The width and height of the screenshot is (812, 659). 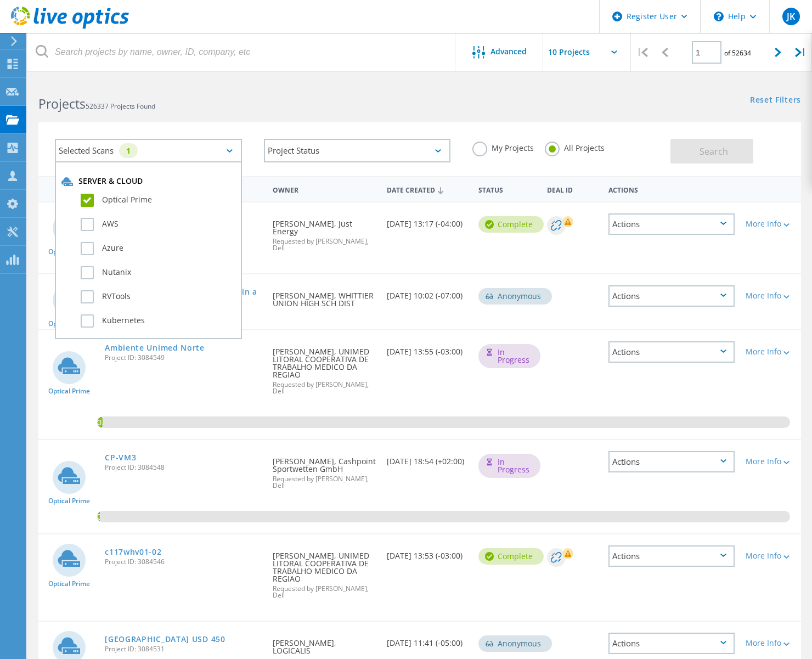 What do you see at coordinates (120, 106) in the screenshot?
I see `span: 526337 Projects Found` at bounding box center [120, 106].